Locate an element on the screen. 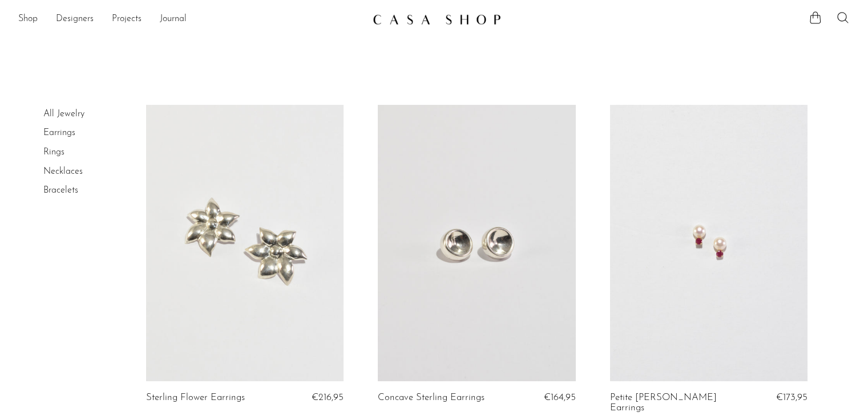 Image resolution: width=868 pixels, height=416 pixels. ul: NEW HEADER MENU is located at coordinates (190, 19).